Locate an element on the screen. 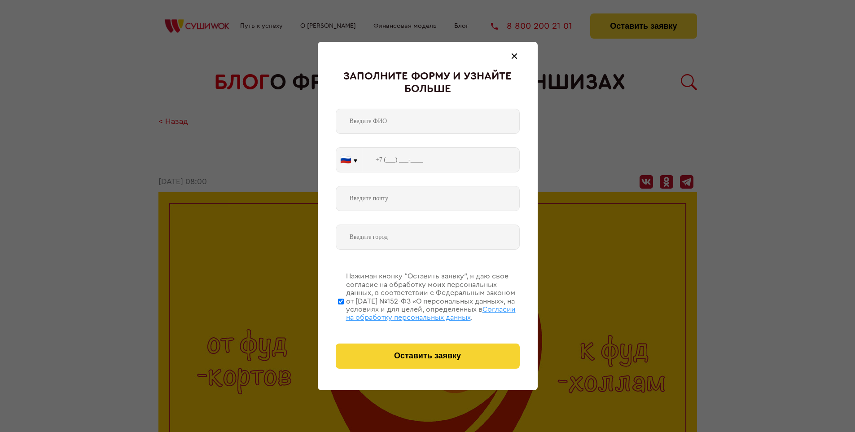 This screenshot has width=855, height=432. input: Введите почту is located at coordinates (428, 198).